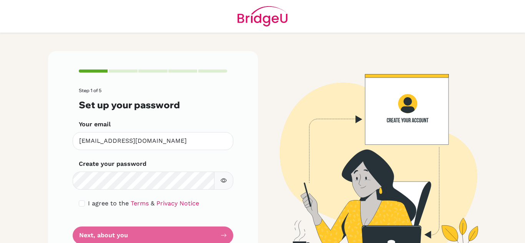 The height and width of the screenshot is (243, 525). I want to click on input: Insert your email*, so click(153, 141).